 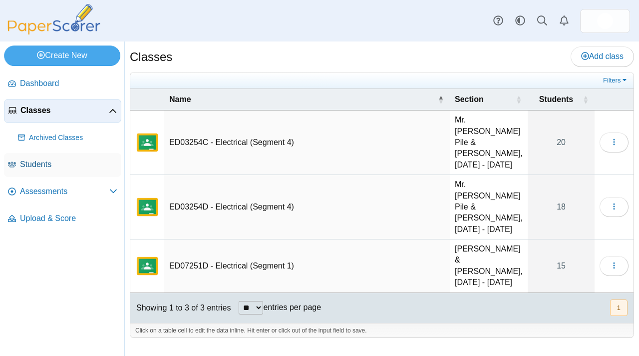 I want to click on span: Name, so click(x=180, y=99).